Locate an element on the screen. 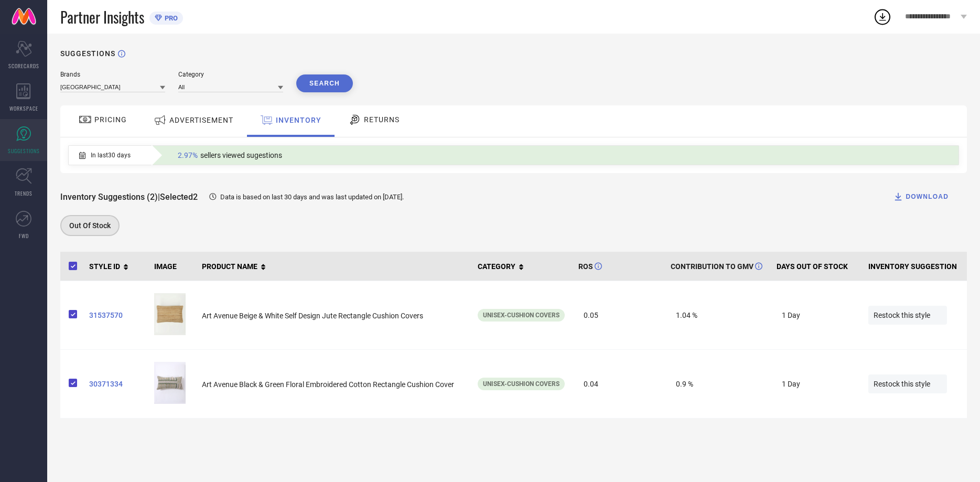 The width and height of the screenshot is (980, 482). a: 31537570 is located at coordinates (117, 315).